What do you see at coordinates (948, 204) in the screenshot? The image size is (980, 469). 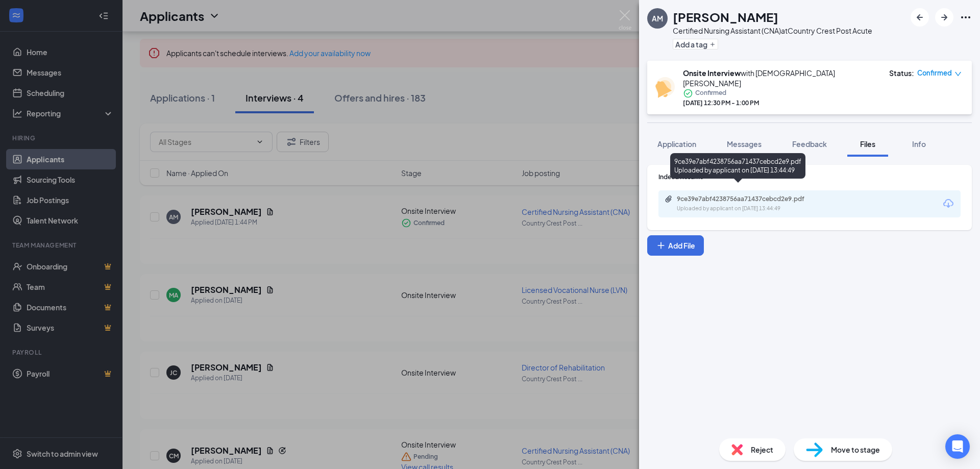 I see `svg: Download` at bounding box center [948, 204].